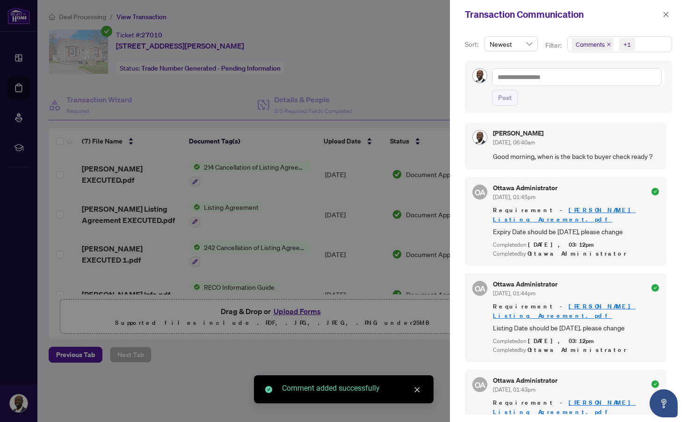 This screenshot has height=422, width=687. Describe the element at coordinates (576, 156) in the screenshot. I see `span: Good morning, when is the back to buyer check ready ?` at that location.